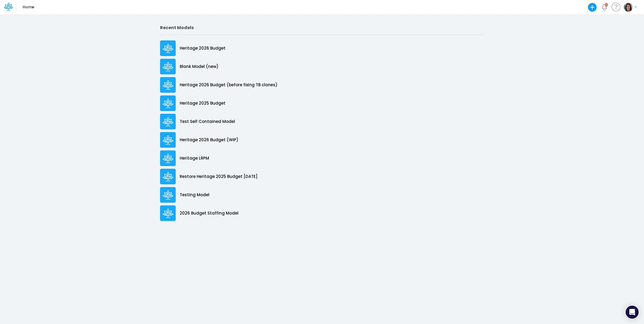 The height and width of the screenshot is (324, 644). What do you see at coordinates (632, 312) in the screenshot?
I see `div: Open Intercom Messenger` at bounding box center [632, 312].